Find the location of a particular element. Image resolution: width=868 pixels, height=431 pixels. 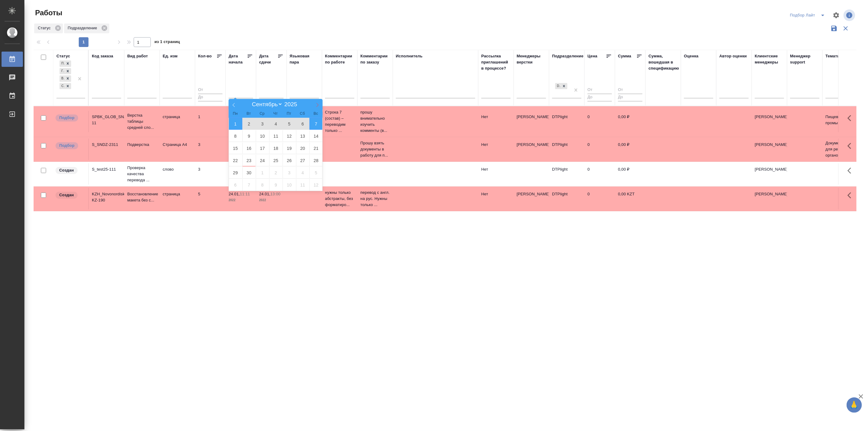

span: Сентябрь 26, 2025 is located at coordinates (289, 160).